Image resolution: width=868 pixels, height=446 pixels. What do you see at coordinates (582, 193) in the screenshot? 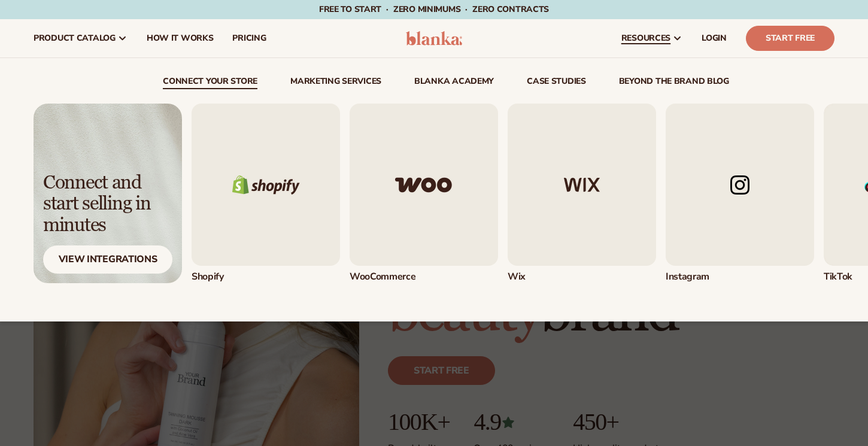
I see `a: Wix logo. Wix` at bounding box center [582, 193].